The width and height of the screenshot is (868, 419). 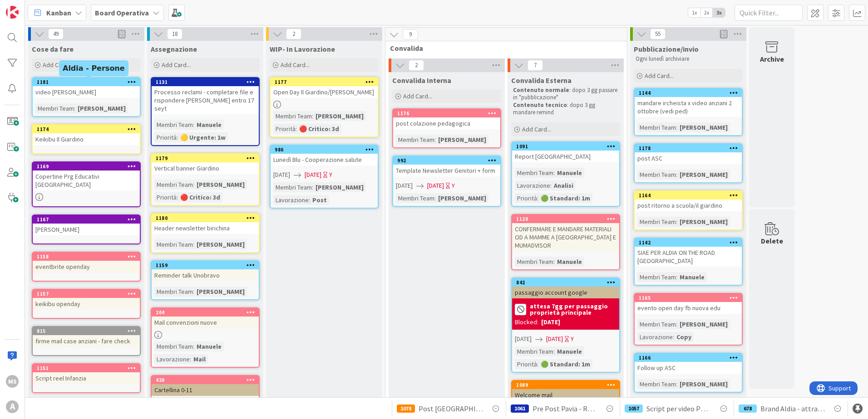 What do you see at coordinates (324, 160) in the screenshot?
I see `div: Lunedì Blu - Cooperazione salute` at bounding box center [324, 160].